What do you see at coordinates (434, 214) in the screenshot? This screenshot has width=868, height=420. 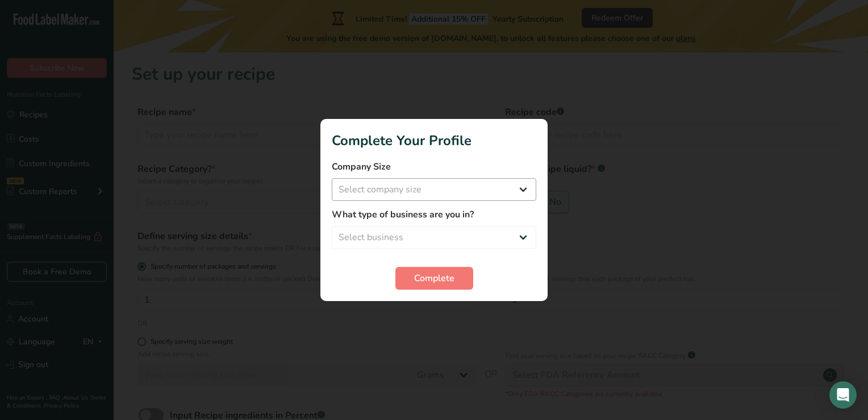 I see `label: What type of business are you in?` at bounding box center [434, 214].